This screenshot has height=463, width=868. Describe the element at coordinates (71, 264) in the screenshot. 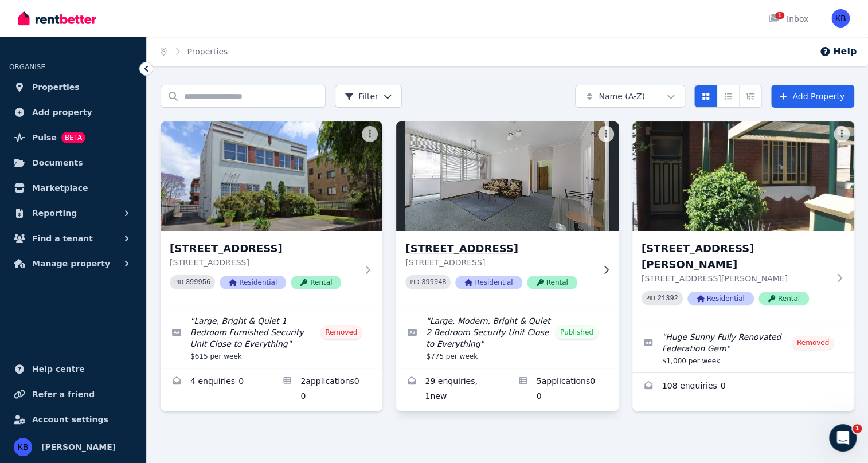

I see `span: Manage property` at that location.